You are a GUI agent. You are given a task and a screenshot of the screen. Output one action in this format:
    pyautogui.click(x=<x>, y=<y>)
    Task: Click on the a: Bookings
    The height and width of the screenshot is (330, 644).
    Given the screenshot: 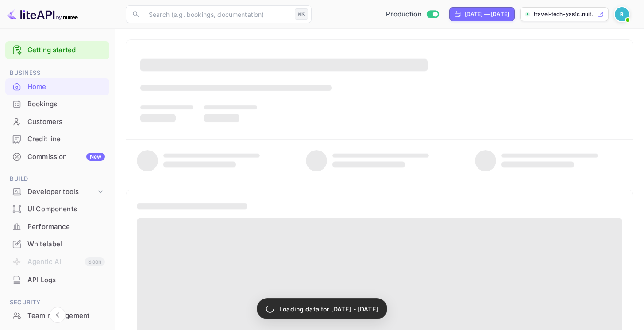 What is the action you would take?
    pyautogui.click(x=57, y=103)
    